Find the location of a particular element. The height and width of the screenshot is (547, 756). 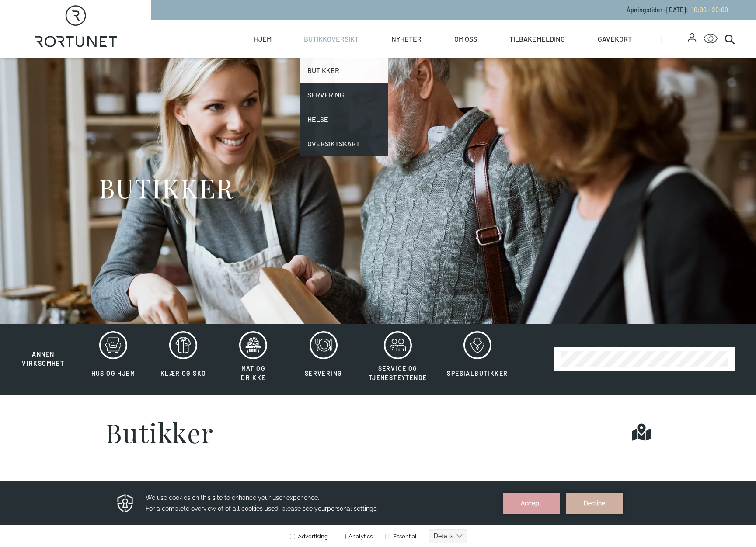

h1: BUTIKKER is located at coordinates (166, 188).